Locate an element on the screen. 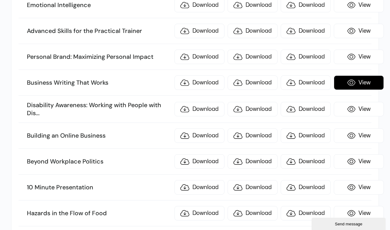 The height and width of the screenshot is (230, 390). h3: Hazards in the Flow of Food is located at coordinates (99, 214).